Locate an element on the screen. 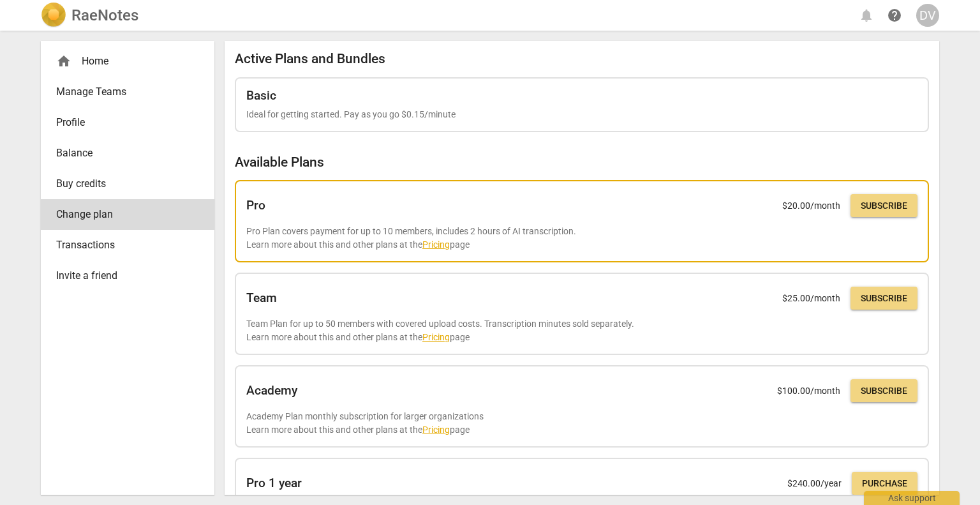 The height and width of the screenshot is (505, 980). p: Academy Plan monthly subscription for larger organizations Learn more about this and other plans ... is located at coordinates (582, 423).